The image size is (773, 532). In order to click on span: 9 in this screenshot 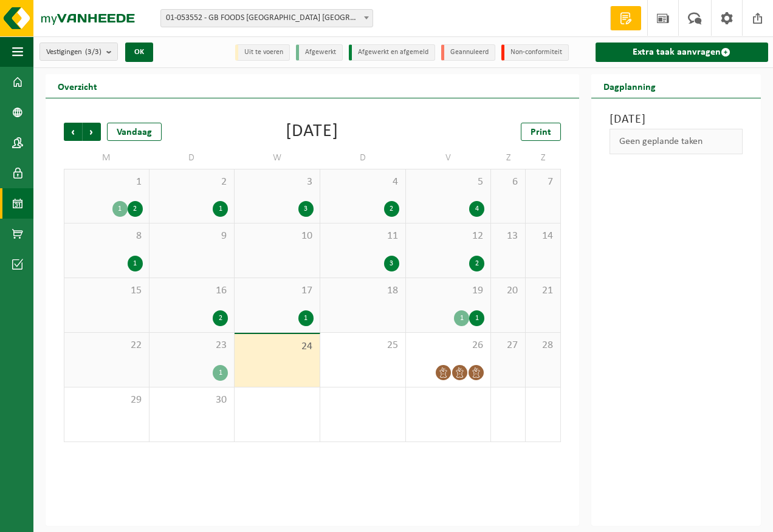, I will do `click(192, 236)`.